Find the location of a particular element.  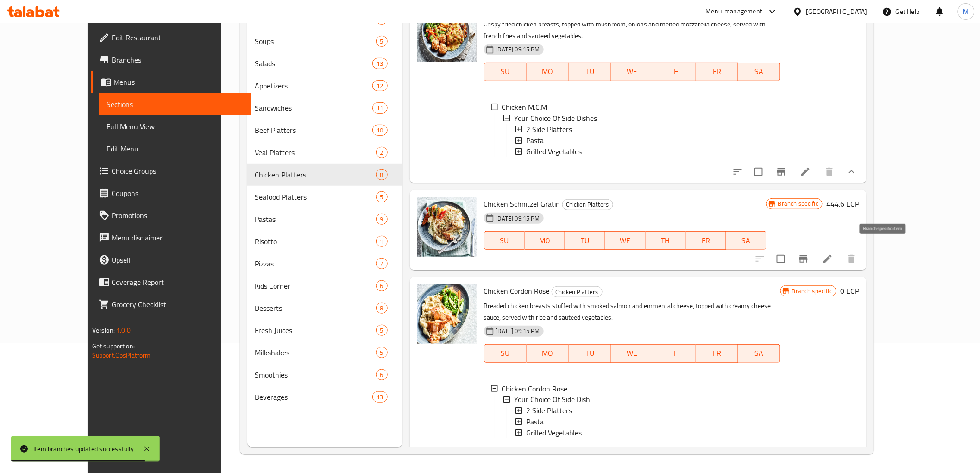

div: Milkshakes is located at coordinates (315, 353).